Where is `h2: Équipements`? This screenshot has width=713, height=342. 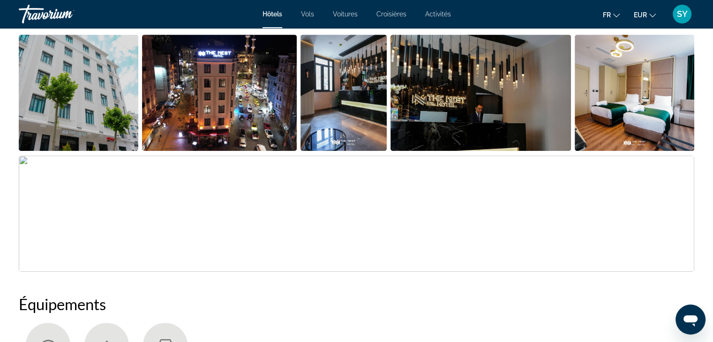 h2: Équipements is located at coordinates (356, 304).